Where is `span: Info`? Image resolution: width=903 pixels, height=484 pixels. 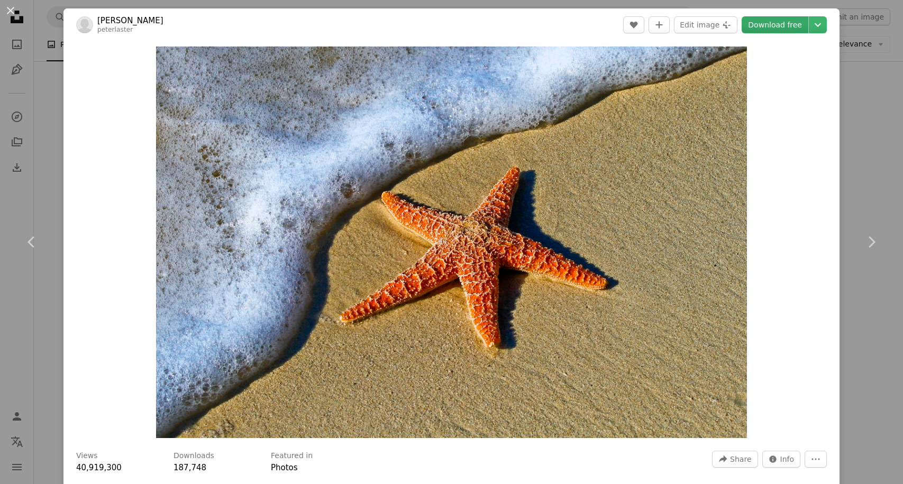 span: Info is located at coordinates (787, 460).